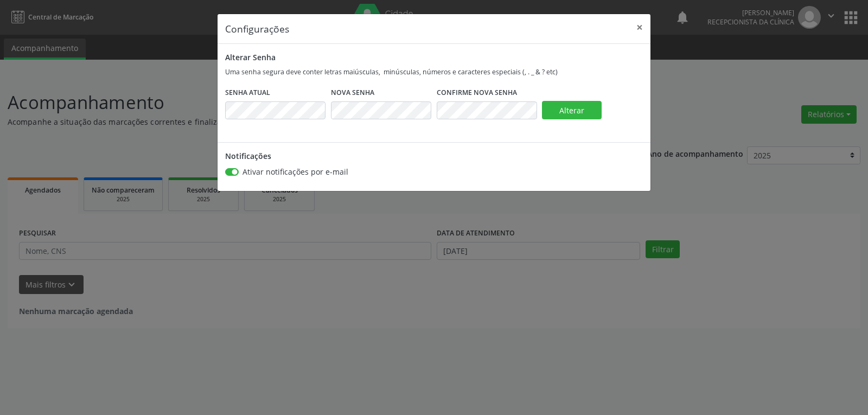 The image size is (868, 415). Describe the element at coordinates (250, 57) in the screenshot. I see `label: Alterar Senha` at that location.